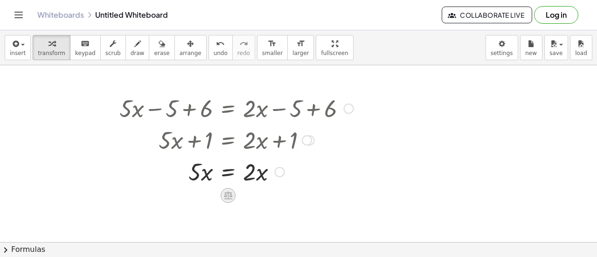  Describe the element at coordinates (556, 53) in the screenshot. I see `span: save` at that location.